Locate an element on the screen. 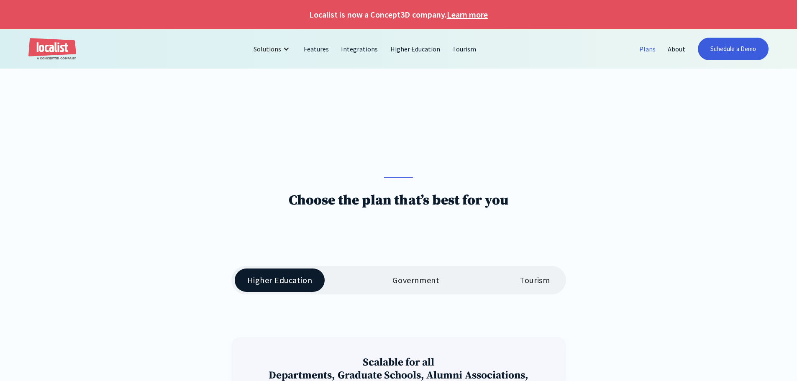  h1: Choose the plan that’s best for you is located at coordinates (399, 200).